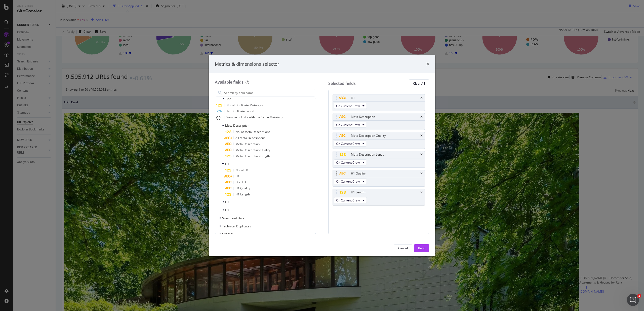 The width and height of the screenshot is (644, 311). Describe the element at coordinates (353, 98) in the screenshot. I see `div: H1` at that location.